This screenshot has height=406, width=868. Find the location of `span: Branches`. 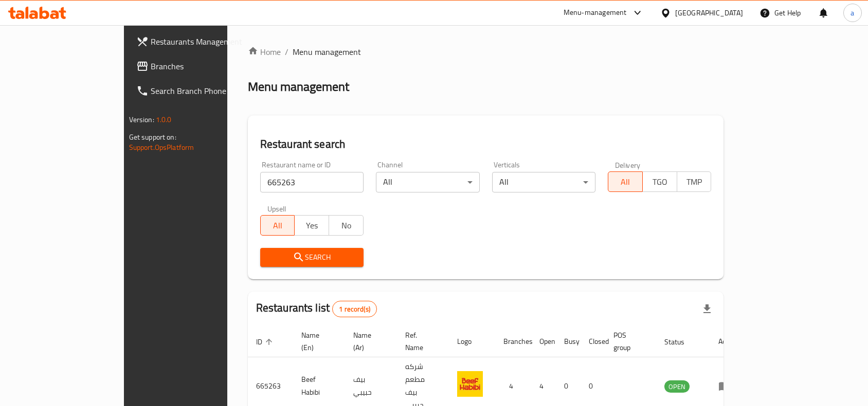

span: Branches is located at coordinates (205, 66).